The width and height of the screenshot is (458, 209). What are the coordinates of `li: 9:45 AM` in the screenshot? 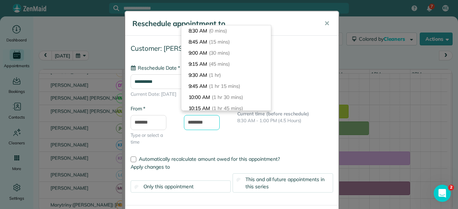 It's located at (226, 86).